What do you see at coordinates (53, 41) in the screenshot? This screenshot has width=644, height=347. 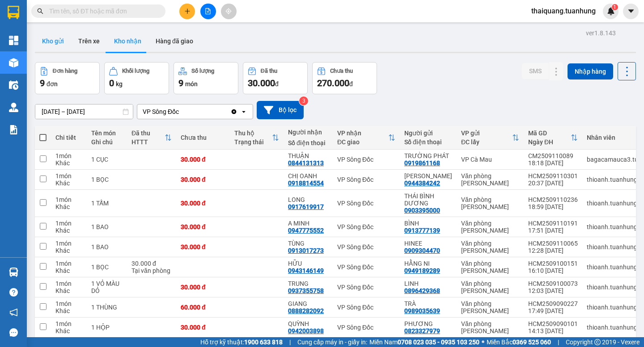 I see `button: Kho gửi` at bounding box center [53, 41].